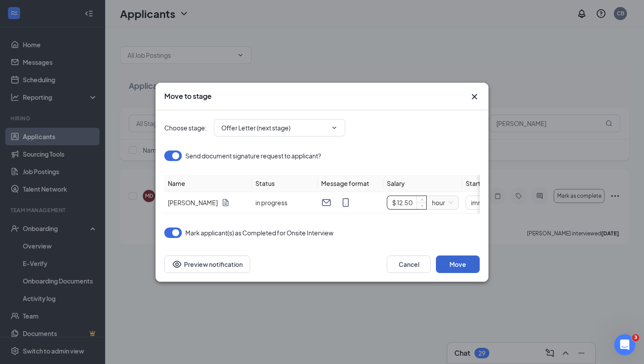 This screenshot has height=364, width=644. What do you see at coordinates (423, 183) in the screenshot?
I see `th: Salary` at bounding box center [423, 183].